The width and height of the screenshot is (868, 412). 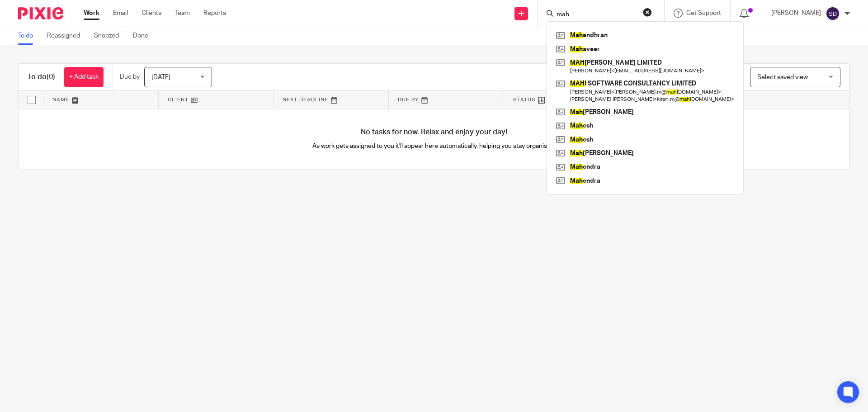 I want to click on a: Email, so click(x=120, y=13).